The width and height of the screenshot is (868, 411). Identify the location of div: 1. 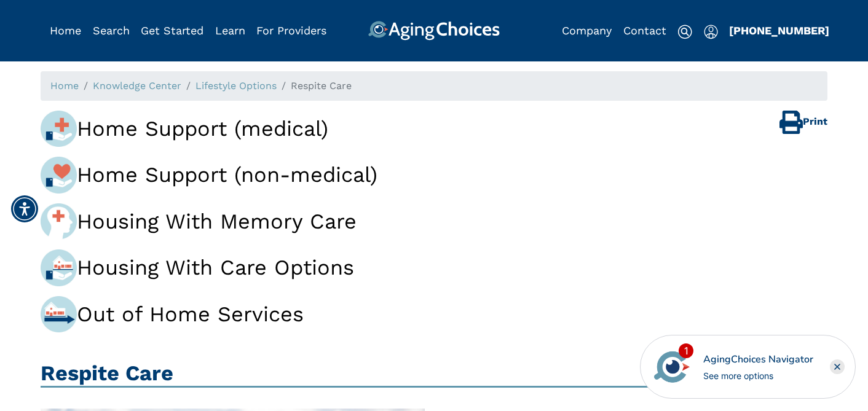
(686, 351).